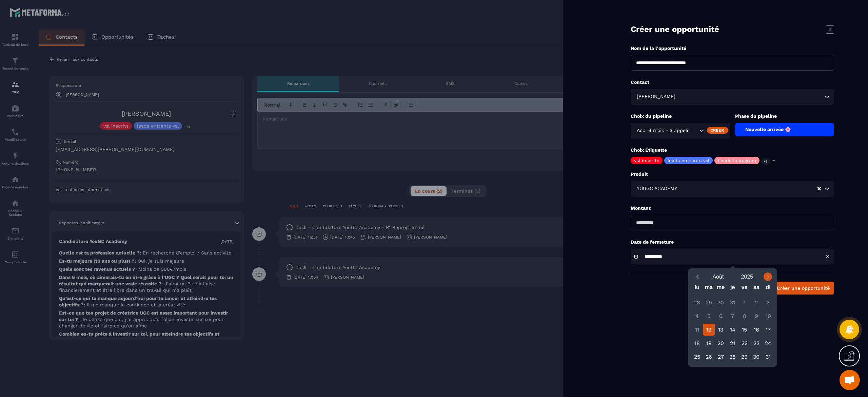 The width and height of the screenshot is (868, 397). I want to click on p: Choix du pipeline, so click(680, 116).